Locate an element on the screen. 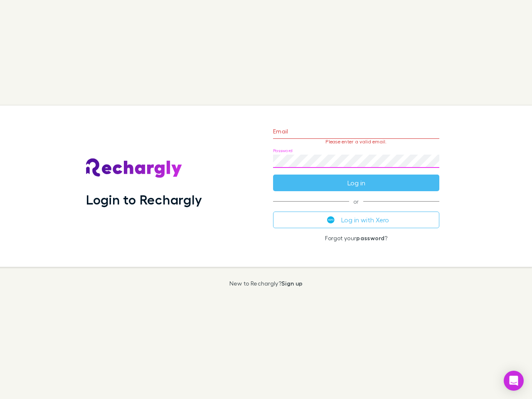  p: Forgot your ? is located at coordinates (356, 238).